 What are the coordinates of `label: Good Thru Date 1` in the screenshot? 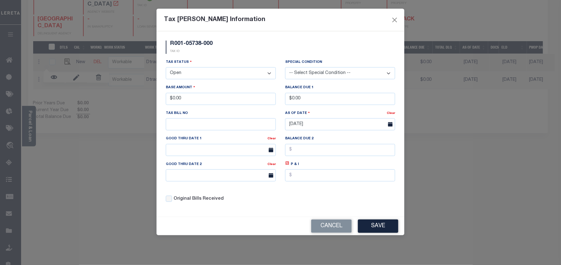 It's located at (184, 139).